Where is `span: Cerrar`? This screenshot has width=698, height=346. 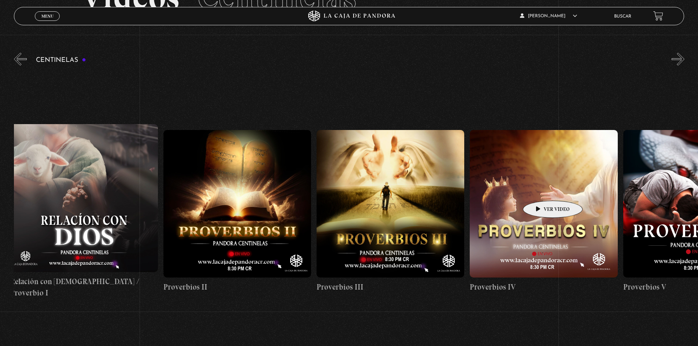 span: Cerrar is located at coordinates (47, 23).